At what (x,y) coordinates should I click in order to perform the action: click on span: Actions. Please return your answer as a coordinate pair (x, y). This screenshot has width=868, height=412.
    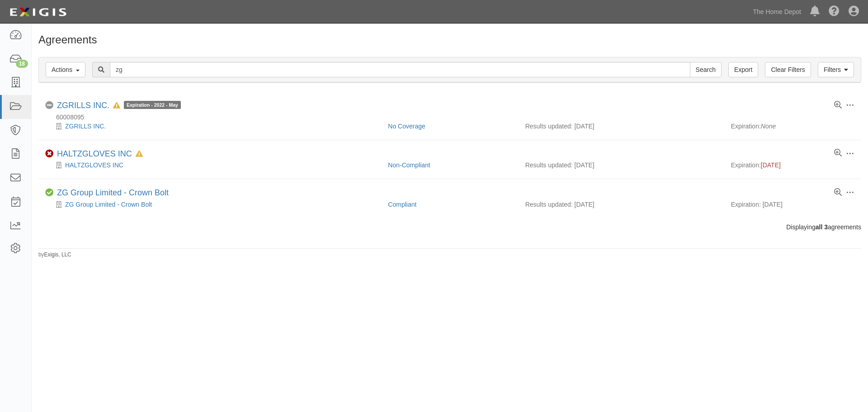
    Looking at the image, I should click on (62, 69).